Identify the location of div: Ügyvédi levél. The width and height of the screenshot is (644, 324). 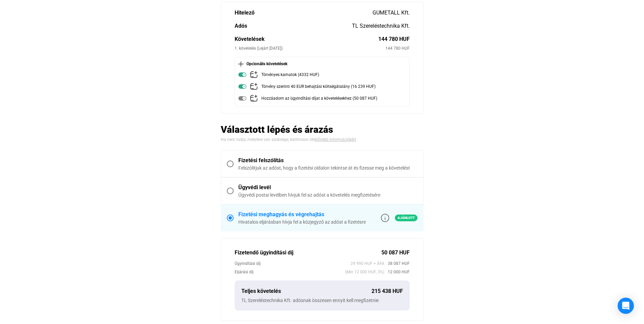
(328, 188).